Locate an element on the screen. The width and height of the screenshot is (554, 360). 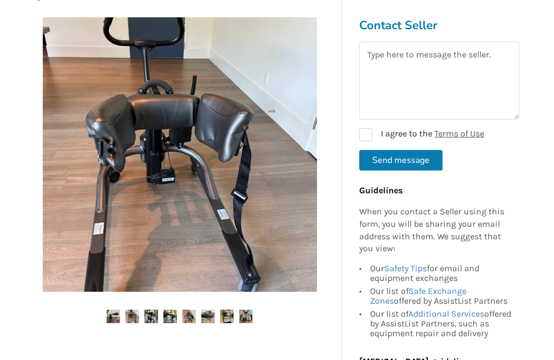
label: I agree to the is located at coordinates (422, 135).